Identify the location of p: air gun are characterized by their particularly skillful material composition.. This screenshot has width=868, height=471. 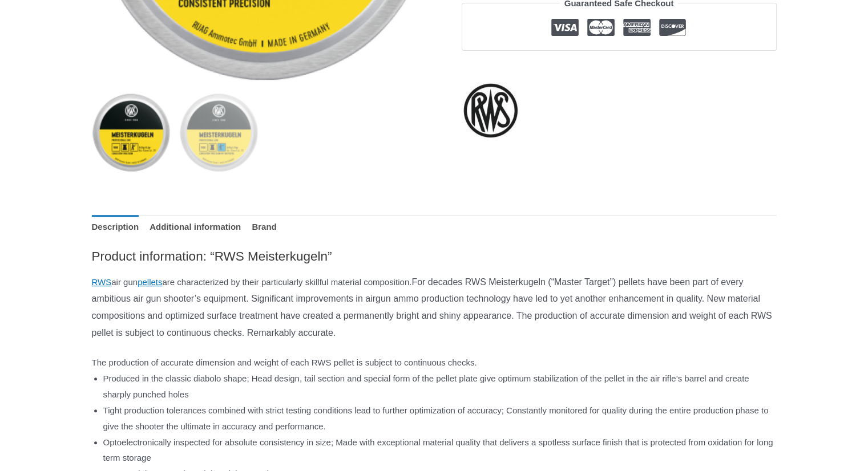
(434, 308).